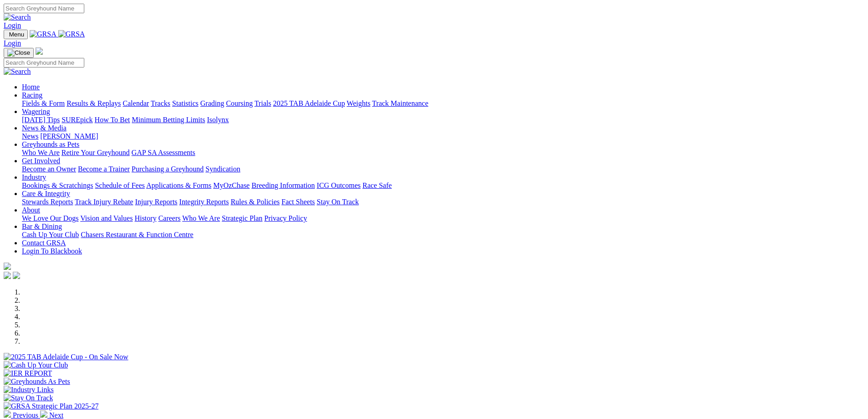 This screenshot has width=868, height=419. I want to click on a: Grading, so click(212, 103).